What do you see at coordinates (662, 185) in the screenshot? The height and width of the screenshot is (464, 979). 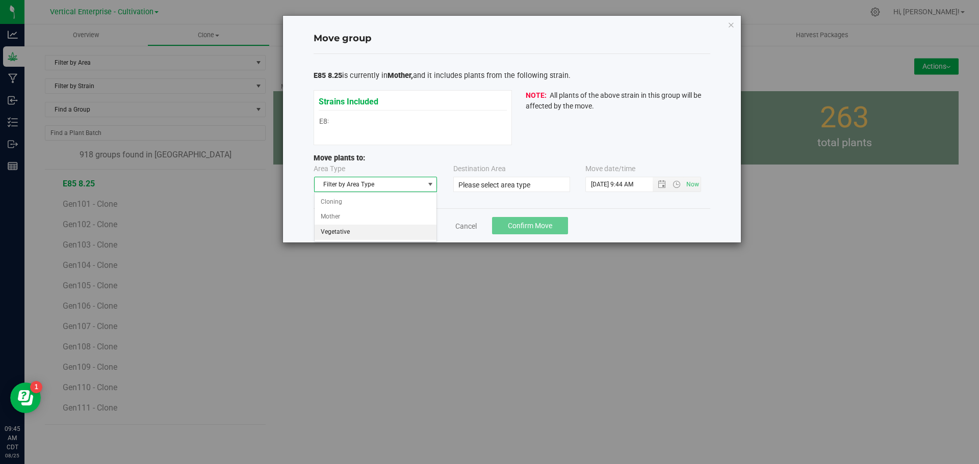 I see `span: Open the date view` at bounding box center [662, 185].